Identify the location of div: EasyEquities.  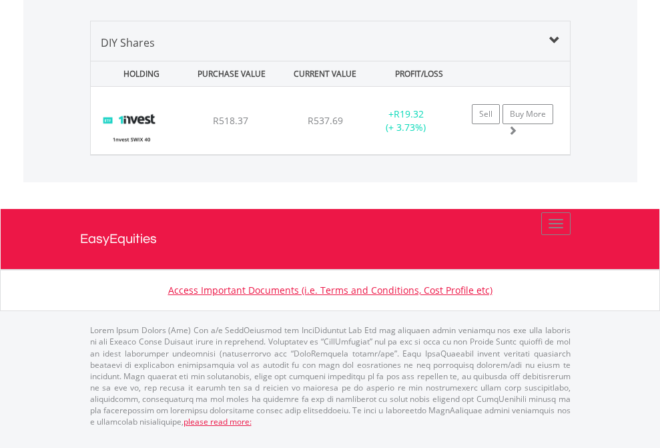
(330, 239).